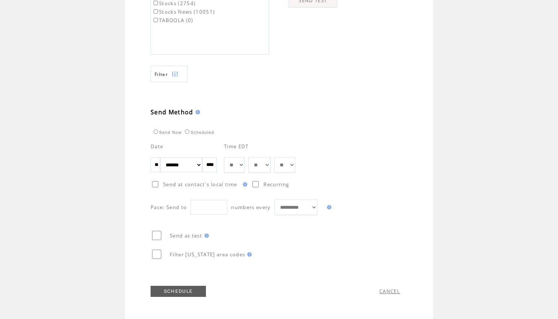 The image size is (558, 319). Describe the element at coordinates (251, 207) in the screenshot. I see `span: numbers every` at that location.